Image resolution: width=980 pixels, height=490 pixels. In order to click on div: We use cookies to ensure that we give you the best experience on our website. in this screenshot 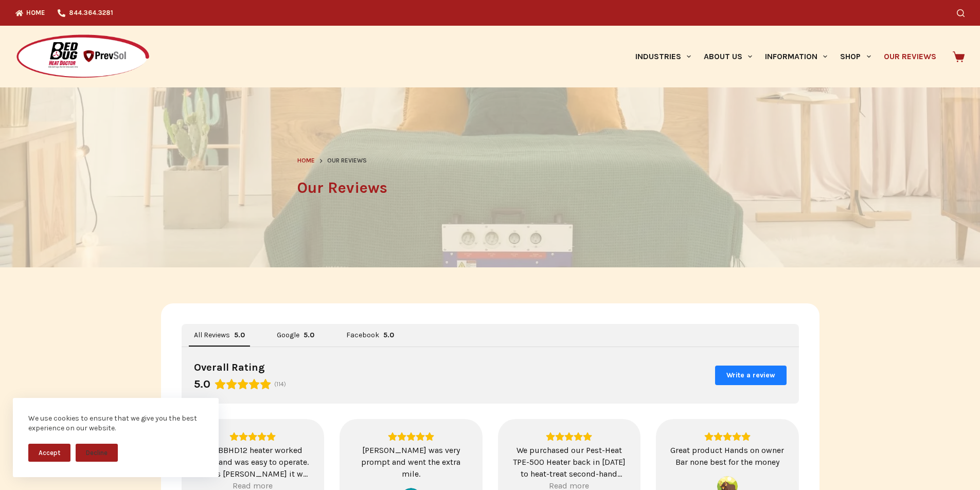, I will do `click(116, 423)`.